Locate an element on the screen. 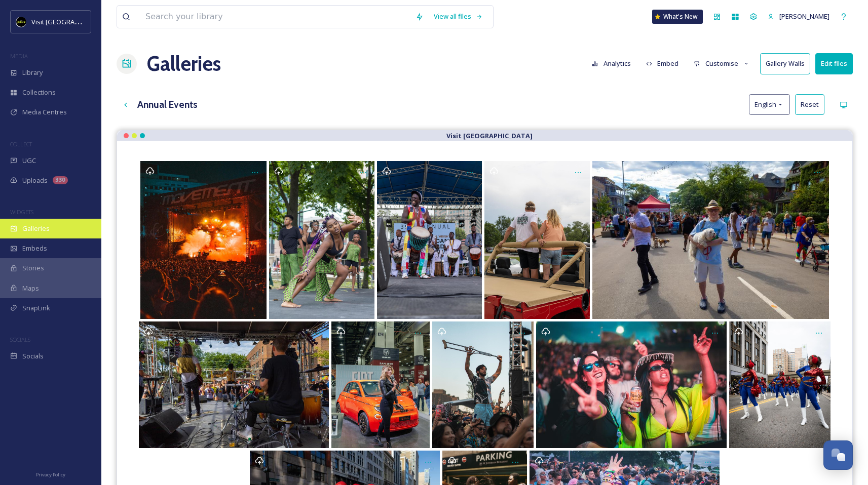  button: Gallery Walls is located at coordinates (785, 63).